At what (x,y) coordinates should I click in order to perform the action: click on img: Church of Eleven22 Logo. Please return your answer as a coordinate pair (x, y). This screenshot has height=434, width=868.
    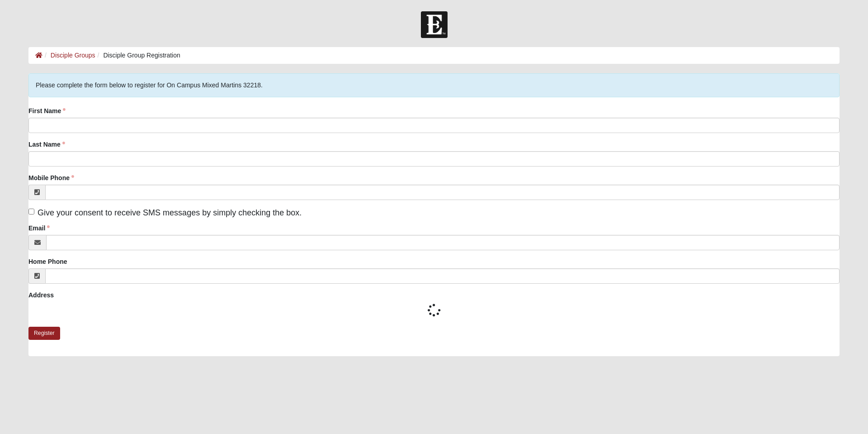
    Looking at the image, I should click on (434, 24).